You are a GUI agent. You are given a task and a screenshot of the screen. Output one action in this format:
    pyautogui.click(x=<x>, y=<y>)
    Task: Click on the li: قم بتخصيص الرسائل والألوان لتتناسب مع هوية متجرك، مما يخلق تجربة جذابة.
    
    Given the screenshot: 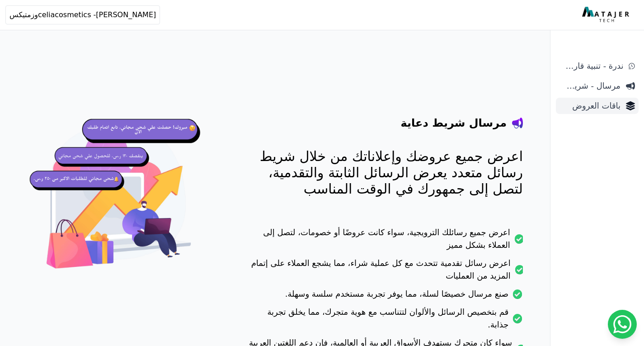 What is the action you would take?
    pyautogui.click(x=385, y=321)
    